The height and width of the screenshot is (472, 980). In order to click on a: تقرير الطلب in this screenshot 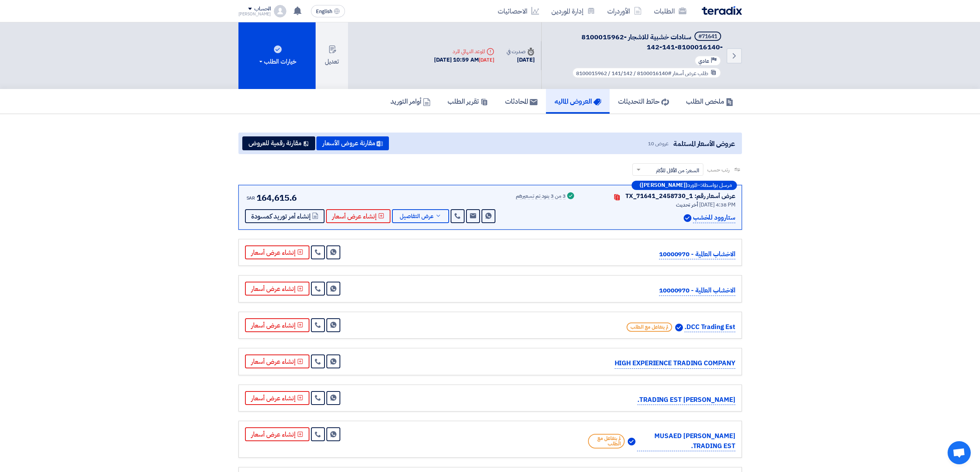, I will do `click(467, 102)`.